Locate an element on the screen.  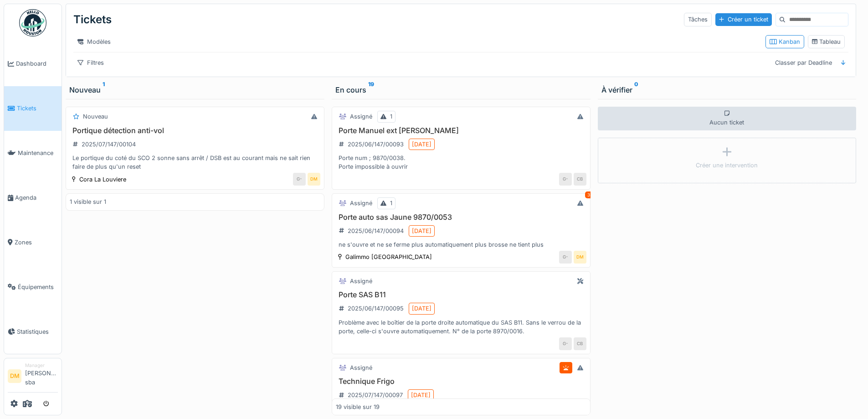
span: Tickets is located at coordinates (37, 108).